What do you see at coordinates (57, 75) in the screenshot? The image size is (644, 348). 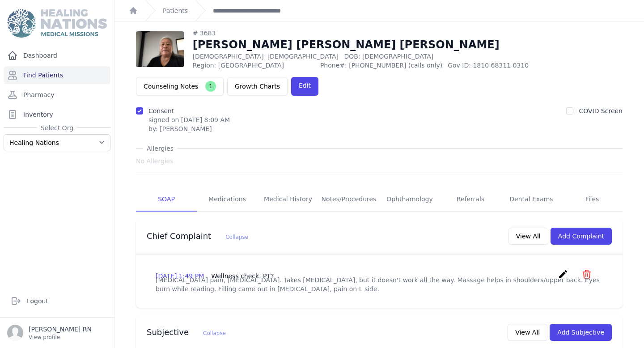 I see `a: Find Patients` at bounding box center [57, 75].